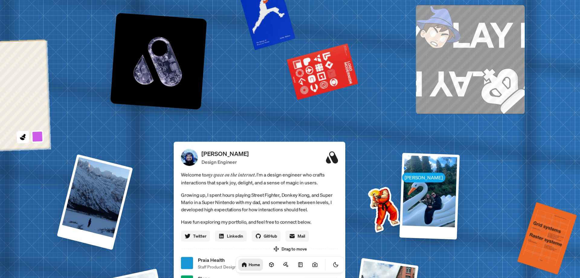 The height and width of the screenshot is (278, 580). What do you see at coordinates (336, 265) in the screenshot?
I see `button: Toggle Theme` at bounding box center [336, 265].